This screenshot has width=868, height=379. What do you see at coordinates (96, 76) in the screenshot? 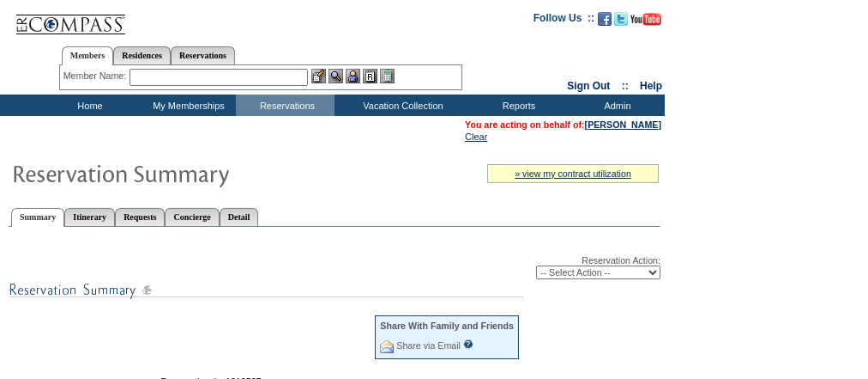
I see `div: Member Name:` at bounding box center [96, 76].